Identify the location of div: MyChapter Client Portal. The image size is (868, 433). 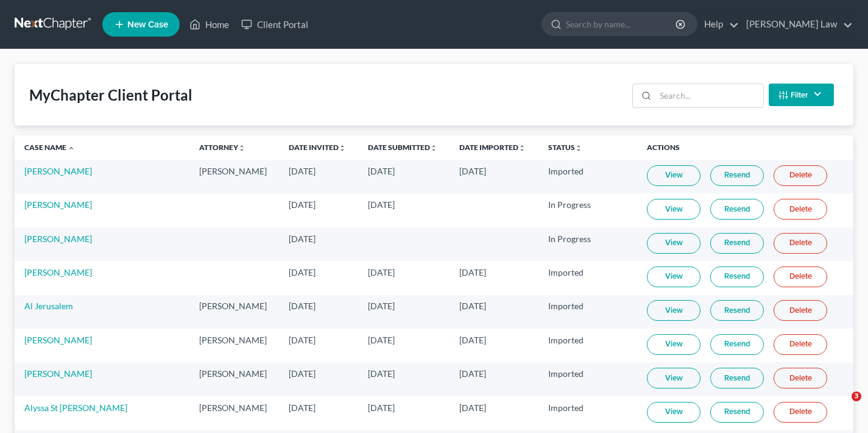
(111, 95).